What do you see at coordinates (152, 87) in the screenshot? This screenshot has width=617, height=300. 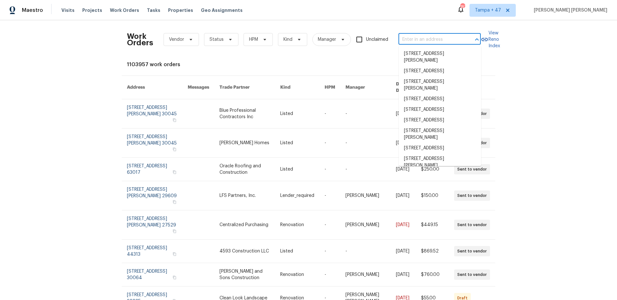 I see `th: Address` at bounding box center [152, 87].